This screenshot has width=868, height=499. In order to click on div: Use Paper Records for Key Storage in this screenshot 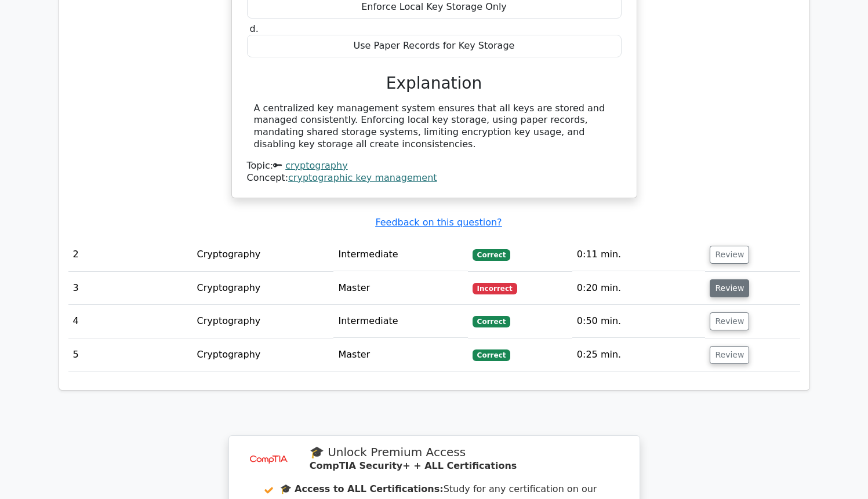, I will do `click(434, 46)`.